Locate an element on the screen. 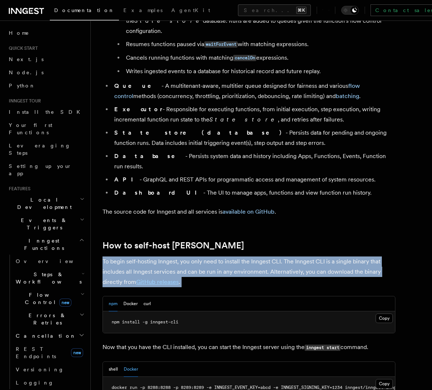 Image resolution: width=432 pixels, height=390 pixels. button: Search...⌘K is located at coordinates (274, 10).